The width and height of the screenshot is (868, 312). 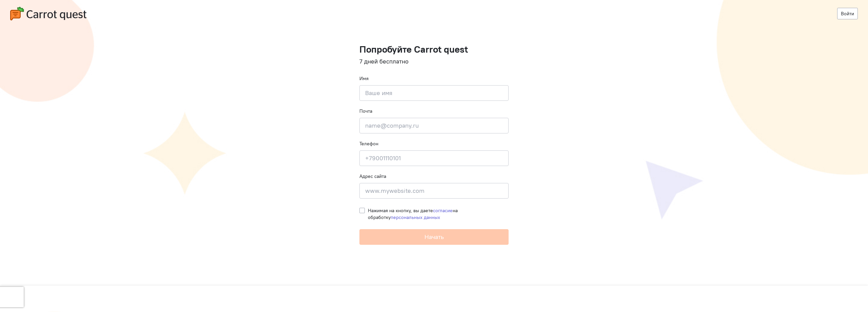 I want to click on h4: 7 дней бесплатно, so click(x=434, y=62).